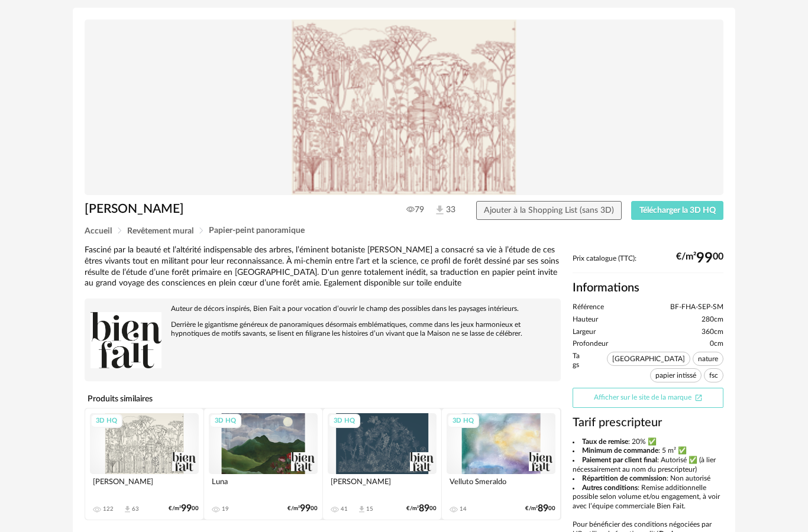  Describe the element at coordinates (263, 465) in the screenshot. I see `a: 3D HQ Luna 19 €/m²9900` at that location.